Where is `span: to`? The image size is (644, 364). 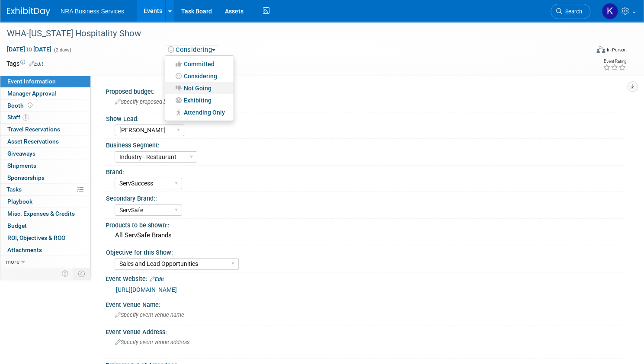
span: to is located at coordinates (29, 49).